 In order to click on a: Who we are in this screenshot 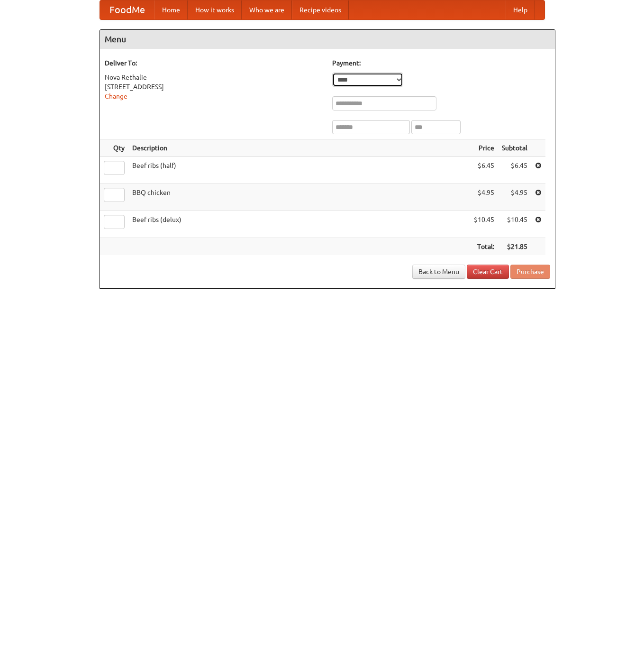, I will do `click(267, 10)`.